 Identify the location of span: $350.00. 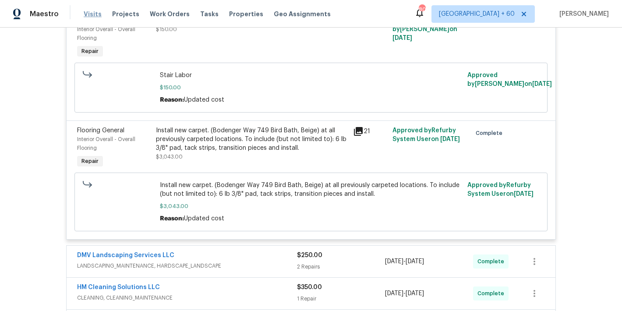
(309, 287).